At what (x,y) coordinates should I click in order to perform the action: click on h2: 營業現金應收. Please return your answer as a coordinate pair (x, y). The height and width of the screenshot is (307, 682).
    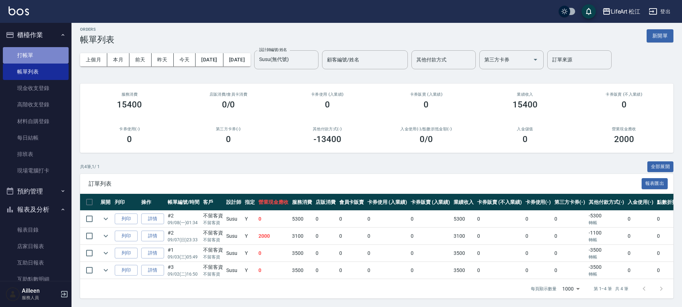
    Looking at the image, I should click on (624, 129).